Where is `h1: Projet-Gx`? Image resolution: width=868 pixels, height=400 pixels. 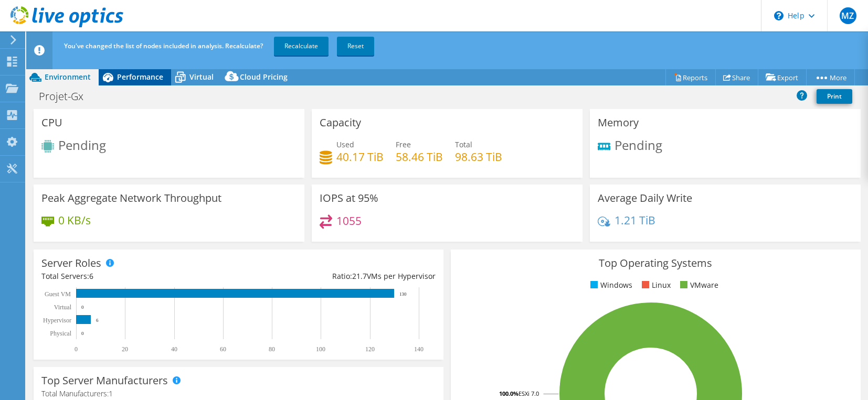
h1: Projet-Gx is located at coordinates (67, 97).